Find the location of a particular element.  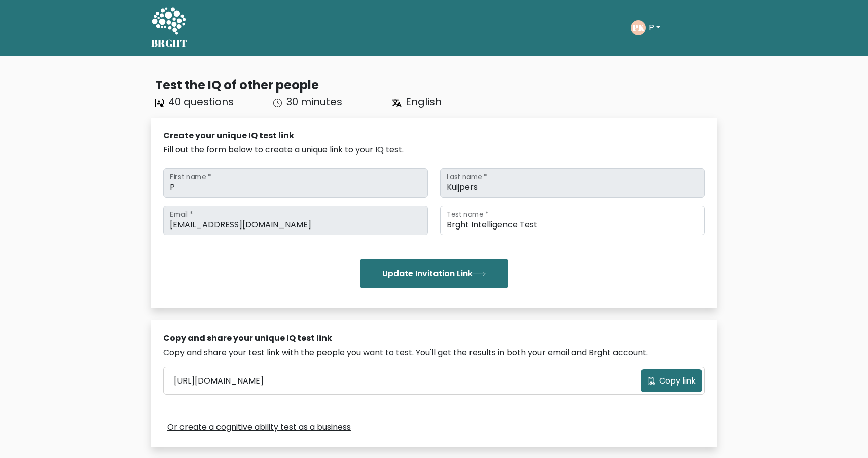

input: Last name is located at coordinates (572, 183).